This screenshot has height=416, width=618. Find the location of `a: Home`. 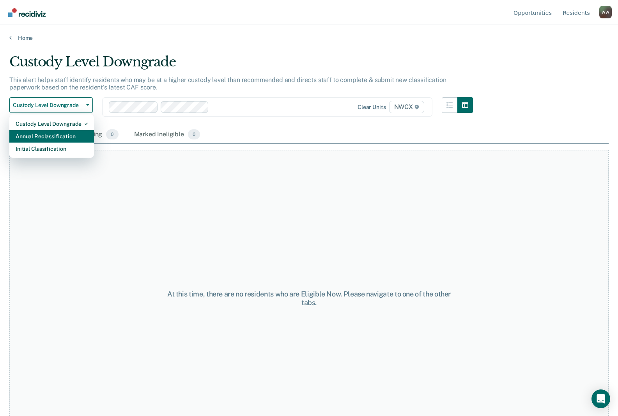

a: Home is located at coordinates (309, 38).